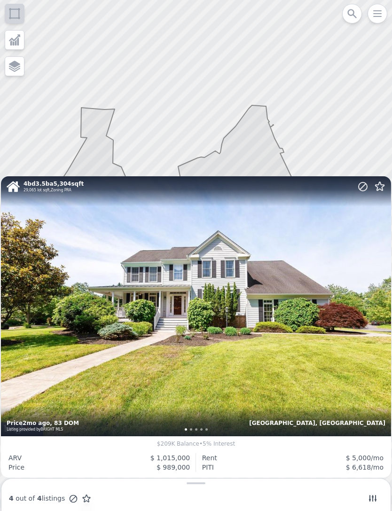  What do you see at coordinates (102, 423) in the screenshot?
I see `div: Price , 83 DOM` at bounding box center [102, 423].